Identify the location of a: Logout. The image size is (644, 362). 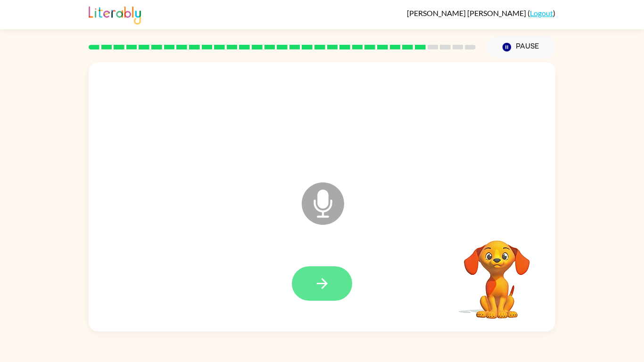
(541, 13).